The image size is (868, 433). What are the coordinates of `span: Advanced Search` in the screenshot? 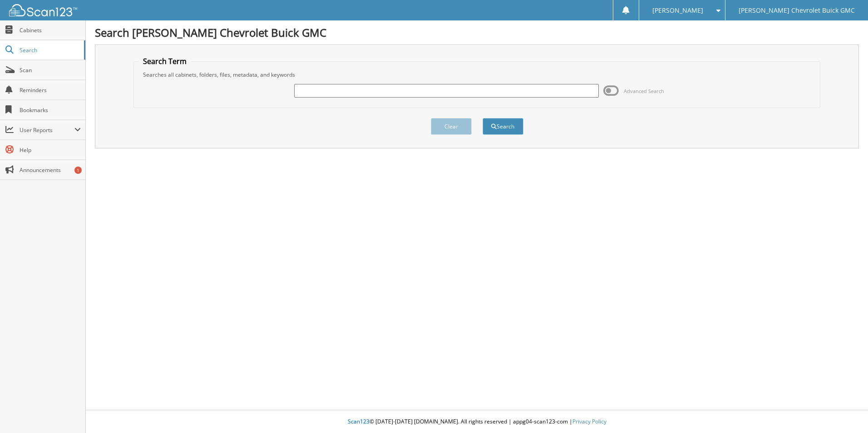 It's located at (644, 91).